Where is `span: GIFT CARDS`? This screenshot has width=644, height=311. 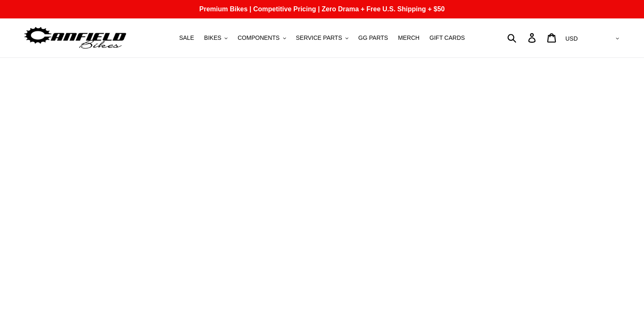
span: GIFT CARDS is located at coordinates (447, 38).